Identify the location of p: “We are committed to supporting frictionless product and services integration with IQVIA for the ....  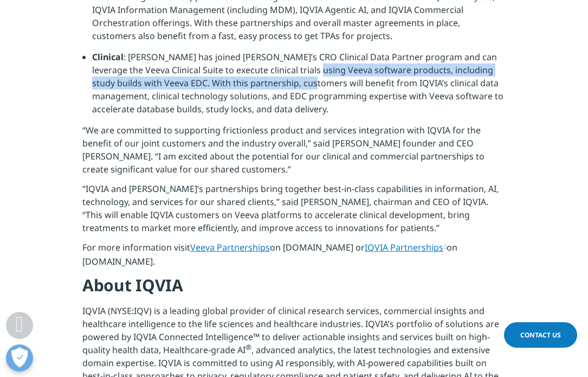
(294, 153).